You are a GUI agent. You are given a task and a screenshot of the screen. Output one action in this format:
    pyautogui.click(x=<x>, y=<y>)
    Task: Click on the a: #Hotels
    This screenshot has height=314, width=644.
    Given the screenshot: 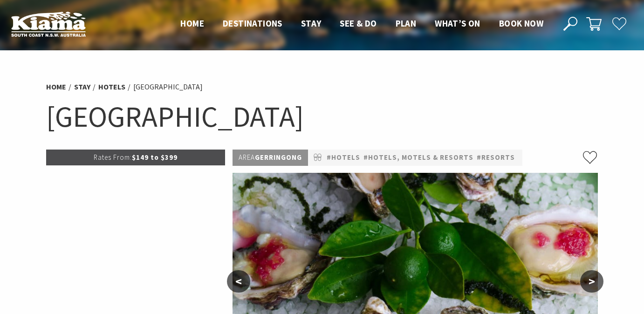 What is the action you would take?
    pyautogui.click(x=343, y=157)
    